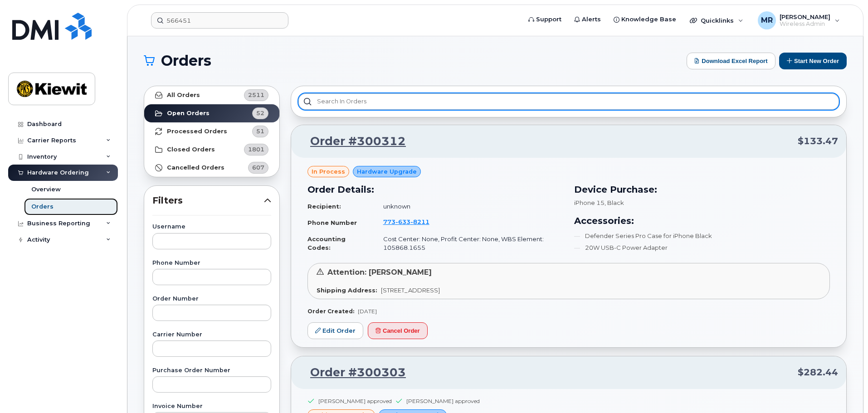 Image resolution: width=868 pixels, height=413 pixels. What do you see at coordinates (183, 95) in the screenshot?
I see `strong: All Orders` at bounding box center [183, 95].